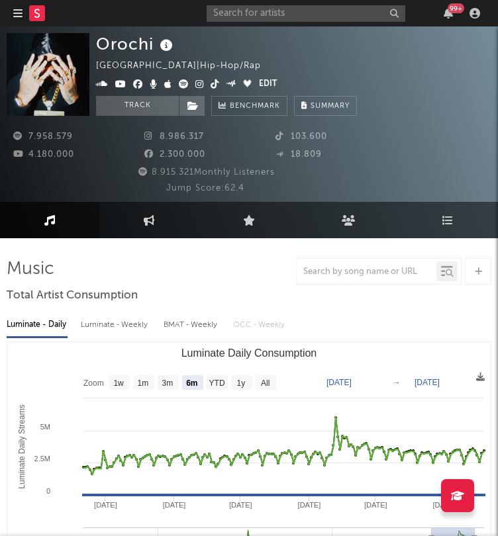 The image size is (498, 536). I want to click on span: 8.915.321 Monthly Listeners, so click(205, 172).